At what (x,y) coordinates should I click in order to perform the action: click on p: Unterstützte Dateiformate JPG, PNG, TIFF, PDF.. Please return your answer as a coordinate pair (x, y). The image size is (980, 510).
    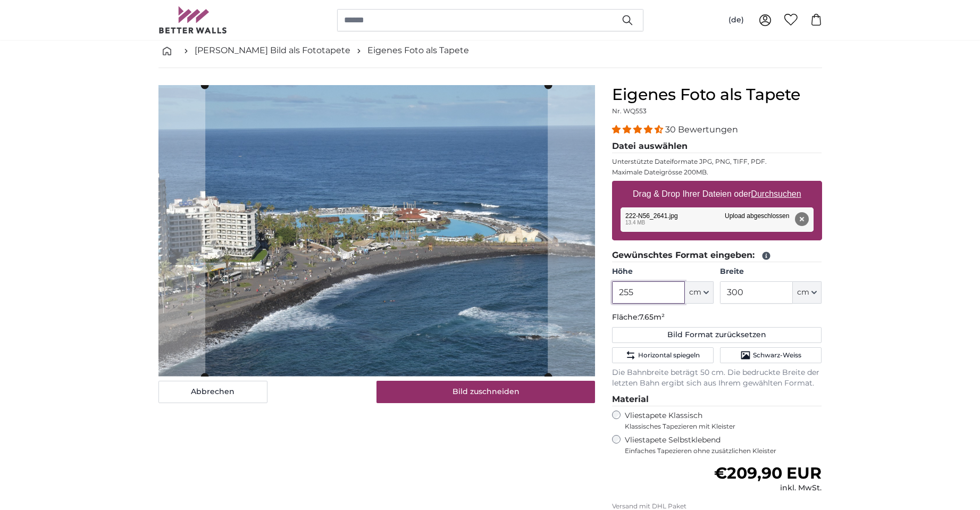
    Looking at the image, I should click on (717, 162).